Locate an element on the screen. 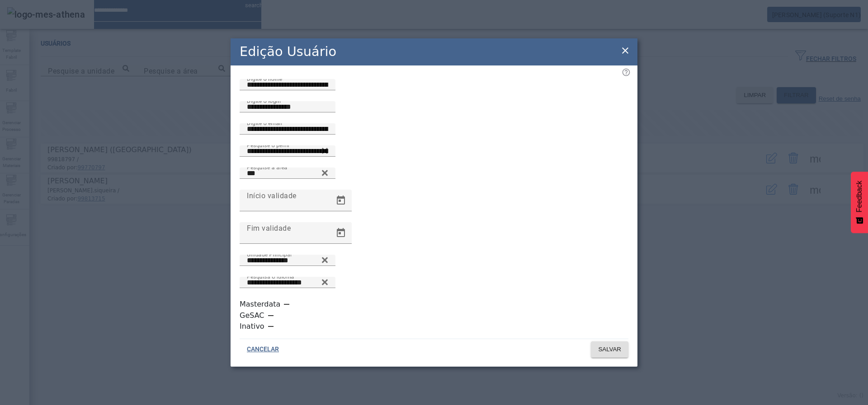 This screenshot has width=868, height=405. mat-label: Pesquise o perfil is located at coordinates (268, 145).